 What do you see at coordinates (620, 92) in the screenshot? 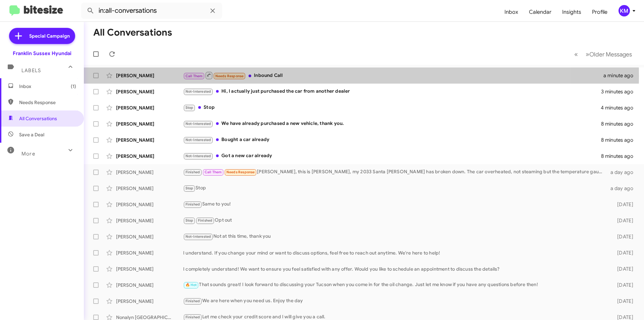
I see `div: 3 minutes ago` at bounding box center [620, 92].